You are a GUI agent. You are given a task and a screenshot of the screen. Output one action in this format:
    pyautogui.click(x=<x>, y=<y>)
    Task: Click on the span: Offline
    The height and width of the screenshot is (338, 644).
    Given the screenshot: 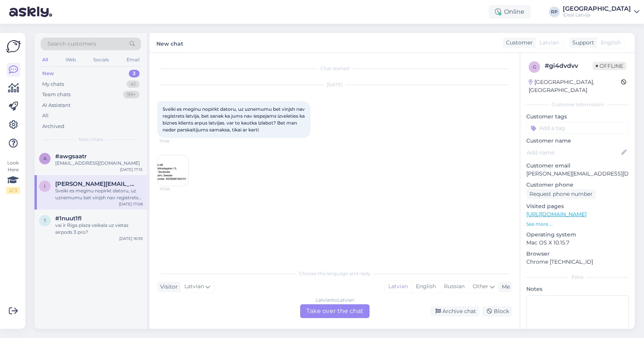 What is the action you would take?
    pyautogui.click(x=609, y=66)
    